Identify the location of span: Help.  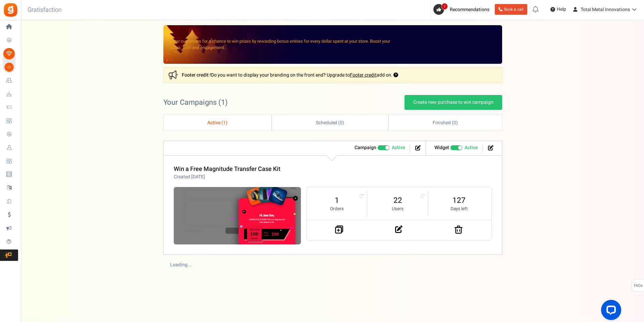
(561, 9).